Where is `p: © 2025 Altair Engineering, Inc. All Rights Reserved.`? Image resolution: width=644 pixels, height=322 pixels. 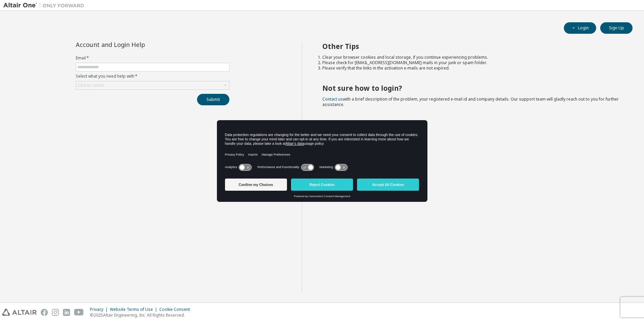 p: © 2025 Altair Engineering, Inc. All Rights Reserved. is located at coordinates (142, 315).